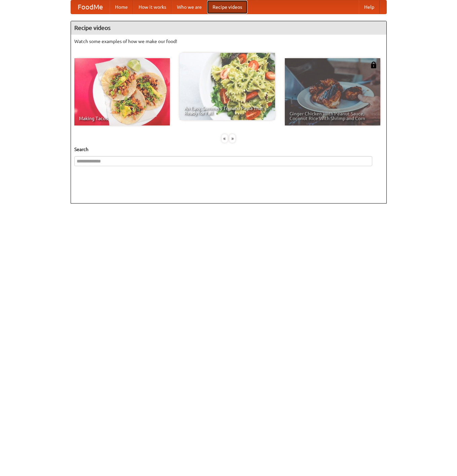  Describe the element at coordinates (90, 7) in the screenshot. I see `a: FoodMe` at that location.